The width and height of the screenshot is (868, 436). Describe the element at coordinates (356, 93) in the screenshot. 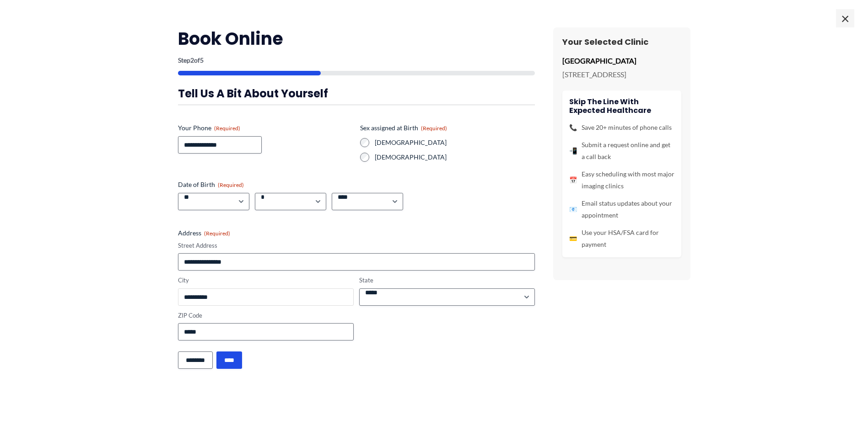

I see `h3: Tell us a bit about yourself` at that location.